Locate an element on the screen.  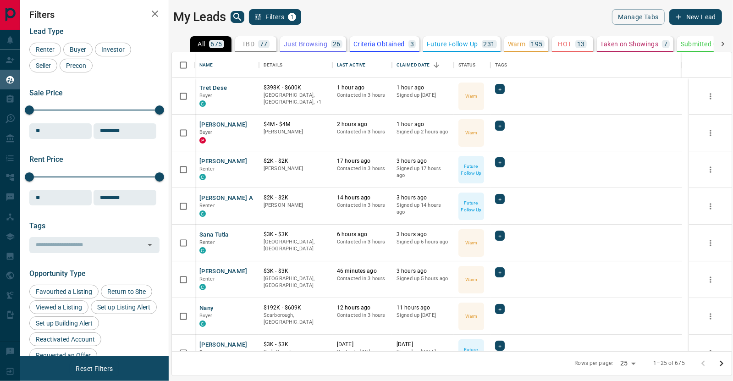
p: $4M - $4M is located at coordinates (296, 124).